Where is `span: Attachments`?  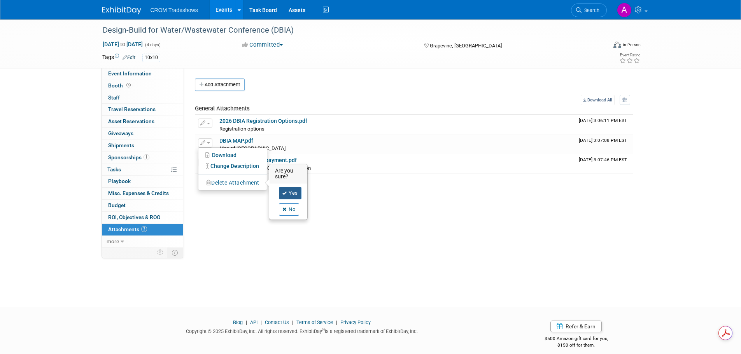
span: Attachments is located at coordinates (128, 230).